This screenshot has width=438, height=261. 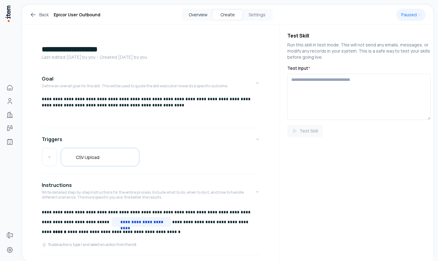 What do you see at coordinates (198, 15) in the screenshot?
I see `button: Overview` at bounding box center [198, 15].